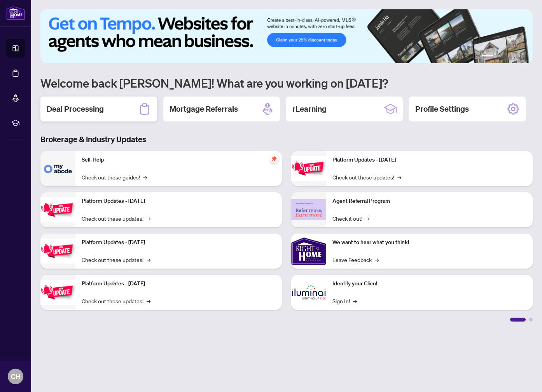  I want to click on img: Self-Help, so click(58, 169).